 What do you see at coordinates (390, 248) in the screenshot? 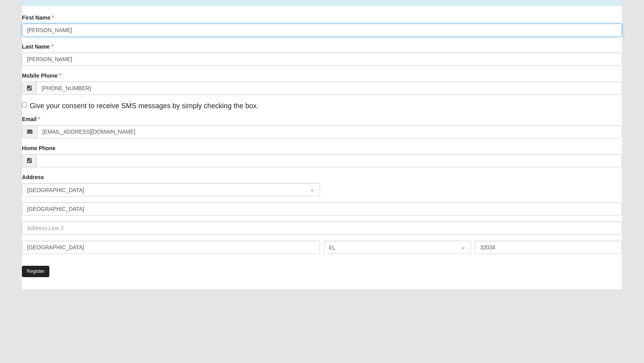
I see `span: FL` at bounding box center [390, 248].